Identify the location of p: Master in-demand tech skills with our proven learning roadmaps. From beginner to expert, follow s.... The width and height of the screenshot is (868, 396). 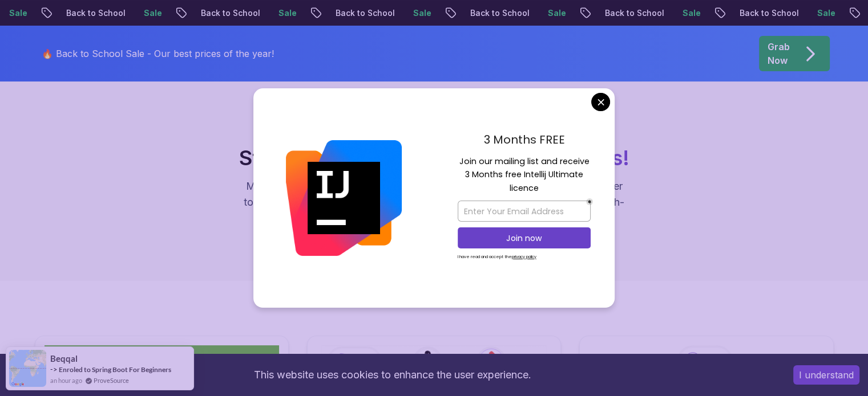
(434, 202).